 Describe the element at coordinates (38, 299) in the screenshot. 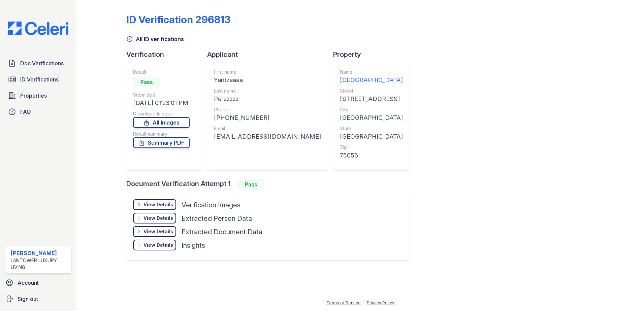

I see `a: Sign out` at that location.